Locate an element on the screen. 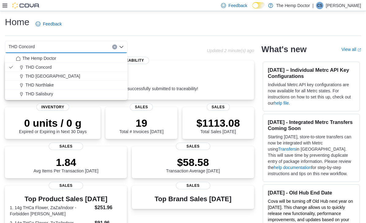  span: THD Salisbury is located at coordinates (39, 94).